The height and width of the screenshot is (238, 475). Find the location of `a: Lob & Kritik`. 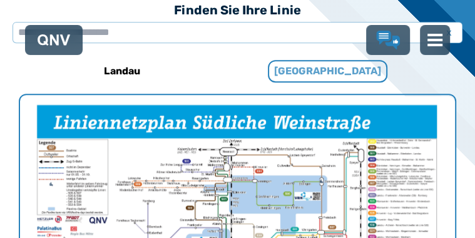

a: Lob & Kritik is located at coordinates (388, 40).